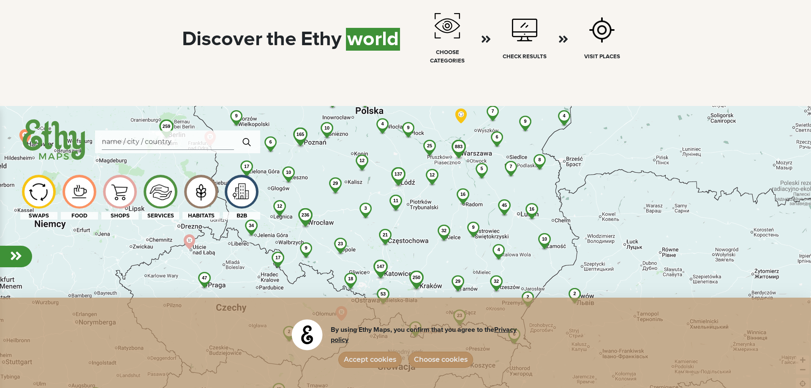 The image size is (811, 388). Describe the element at coordinates (396, 201) in the screenshot. I see `span: 11` at that location.